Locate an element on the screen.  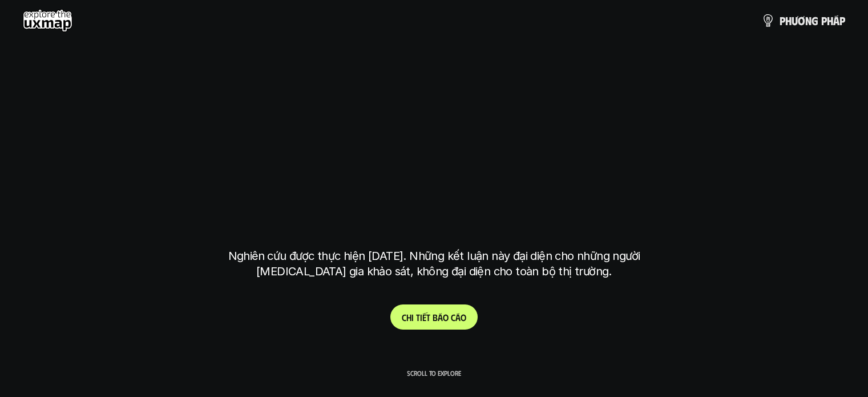
span: ế is located at coordinates (424, 317).